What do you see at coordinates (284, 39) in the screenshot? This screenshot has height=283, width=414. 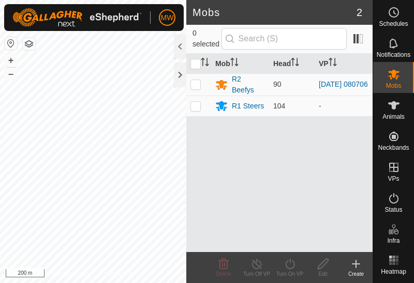 I see `input: Search (S)` at bounding box center [284, 39].